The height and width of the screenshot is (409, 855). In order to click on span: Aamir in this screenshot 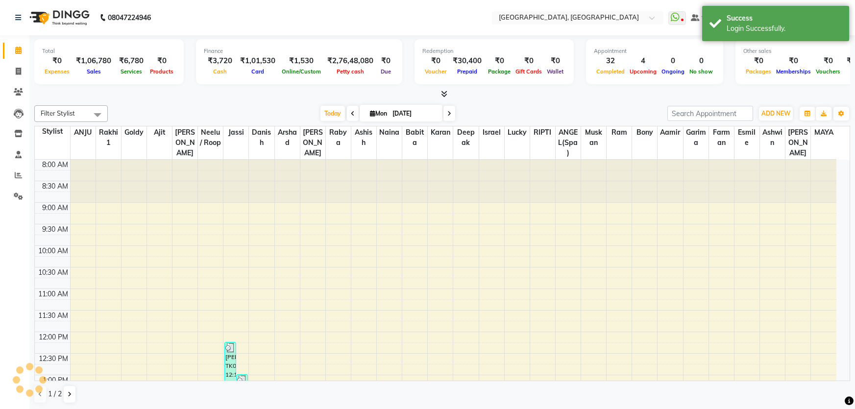, I will do `click(670, 132)`.